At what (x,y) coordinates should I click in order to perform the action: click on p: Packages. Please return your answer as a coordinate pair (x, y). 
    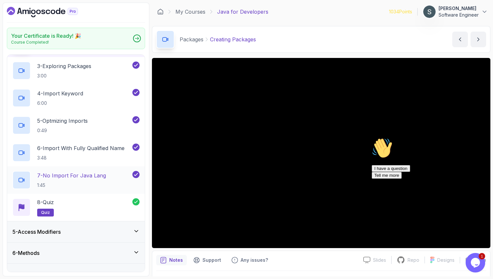
    Looking at the image, I should click on (191, 39).